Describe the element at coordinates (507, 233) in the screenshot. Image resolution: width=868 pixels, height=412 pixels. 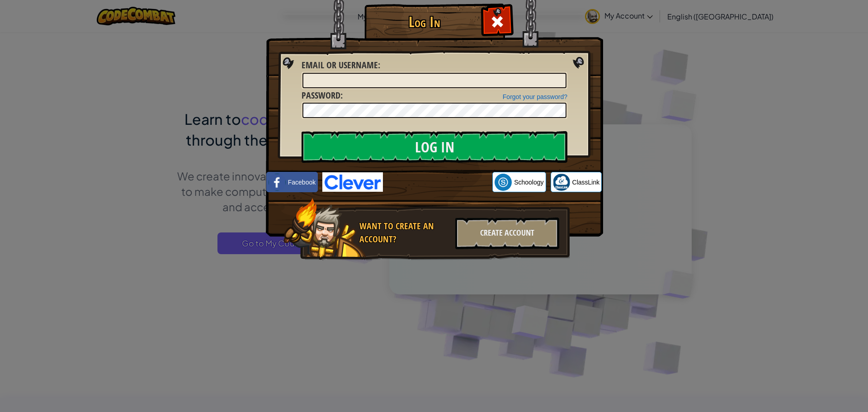
I see `div: Create Account` at that location.